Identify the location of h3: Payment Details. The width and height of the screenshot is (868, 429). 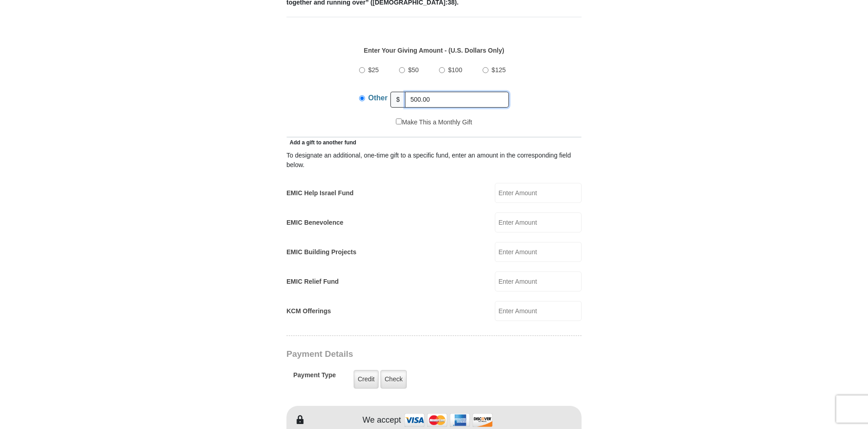
(402, 354).